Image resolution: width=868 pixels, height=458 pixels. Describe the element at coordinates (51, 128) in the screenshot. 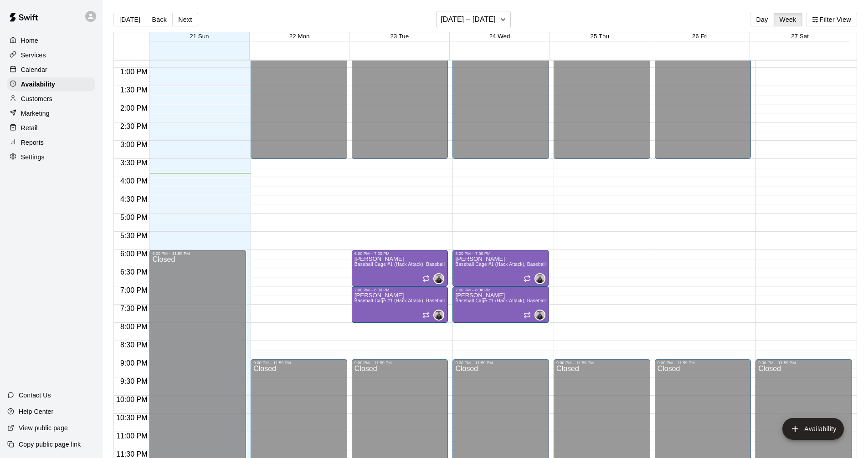

I see `a: Retail` at that location.